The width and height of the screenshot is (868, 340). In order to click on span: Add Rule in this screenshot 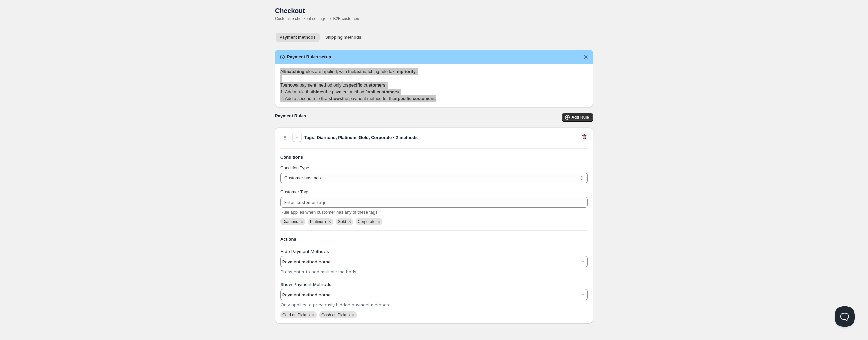, I will do `click(580, 118)`.